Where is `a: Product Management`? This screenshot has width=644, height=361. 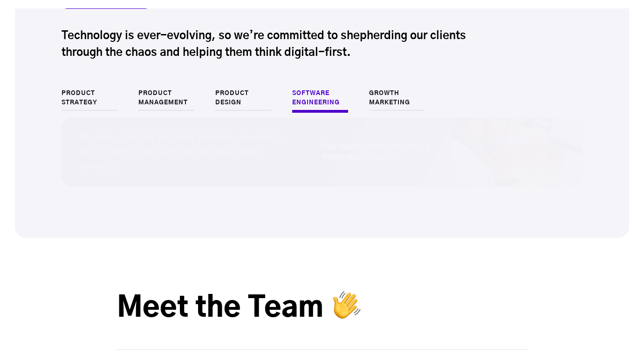 a: Product Management is located at coordinates (166, 100).